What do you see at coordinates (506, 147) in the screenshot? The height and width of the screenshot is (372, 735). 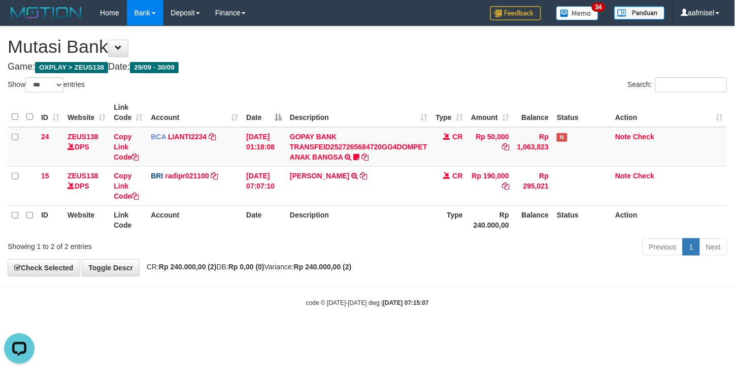 I see `a: Copy Rp 50,000 to clipboard` at bounding box center [506, 147].